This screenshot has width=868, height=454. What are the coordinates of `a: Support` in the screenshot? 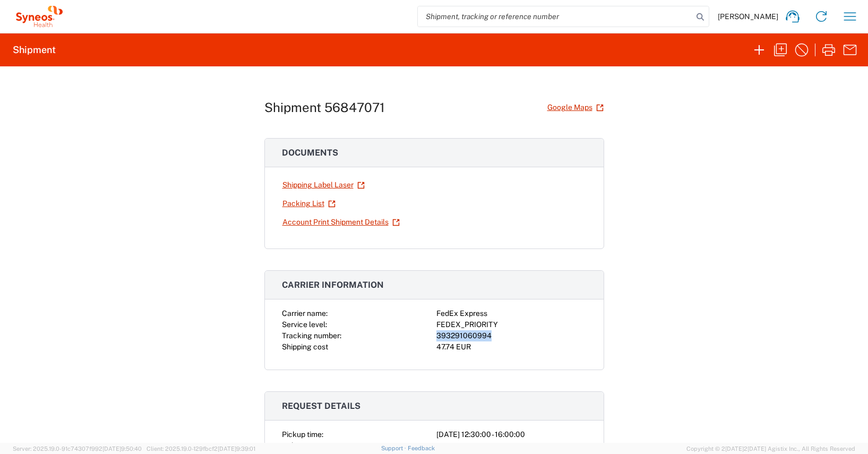 It's located at (395, 448).